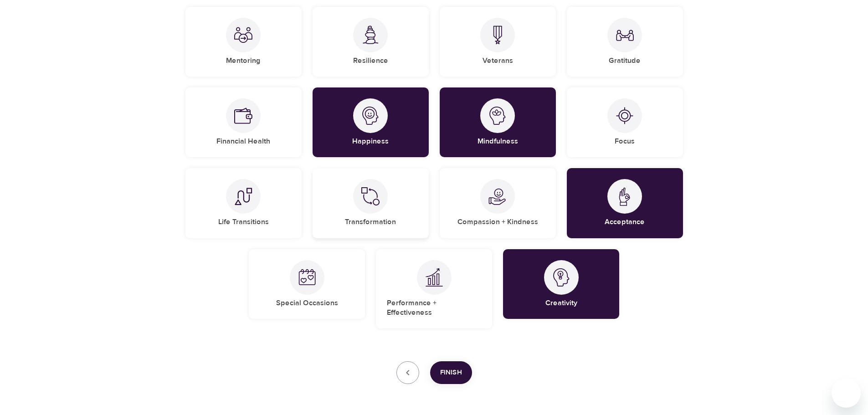 This screenshot has height=415, width=868. What do you see at coordinates (625, 196) in the screenshot?
I see `img: Acceptance` at bounding box center [625, 196].